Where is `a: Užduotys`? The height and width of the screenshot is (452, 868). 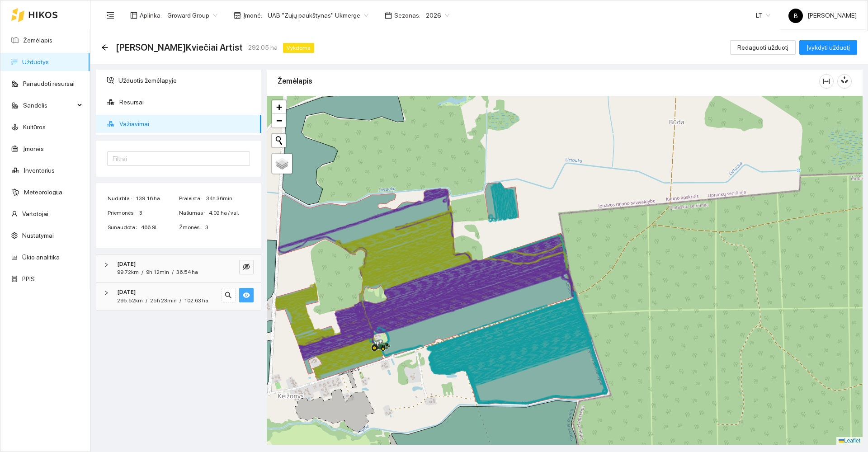
a: Užduotys is located at coordinates (36, 62).